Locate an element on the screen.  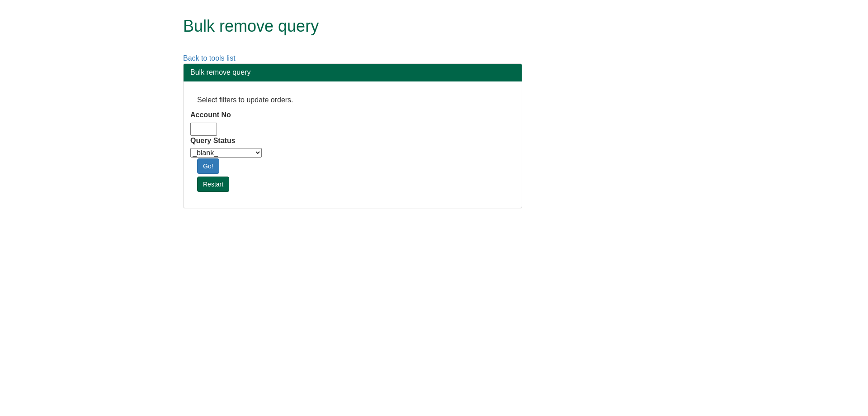
label: Account No is located at coordinates (211, 115).